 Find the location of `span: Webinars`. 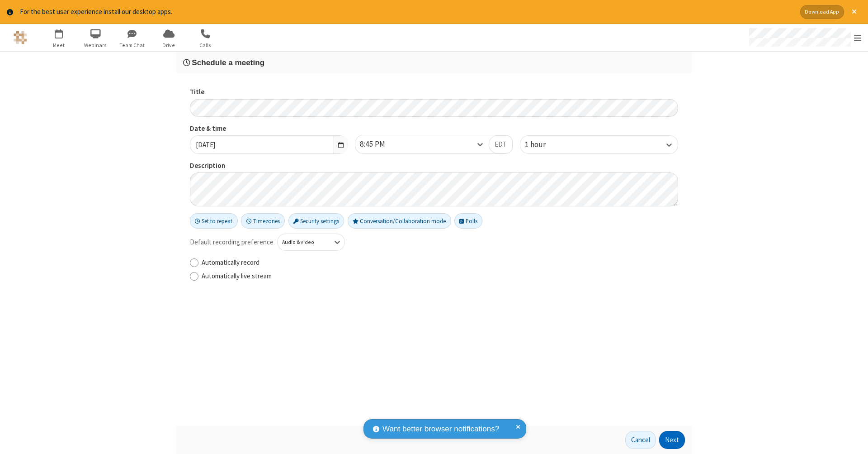

span: Webinars is located at coordinates (96, 45).